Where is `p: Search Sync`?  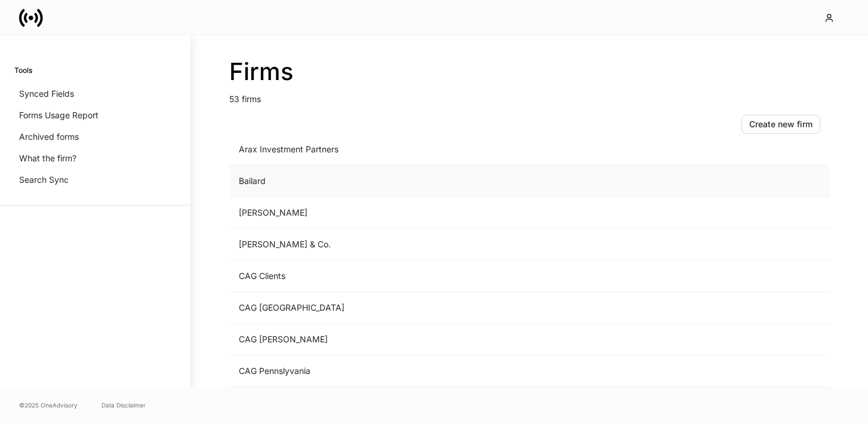
p: Search Sync is located at coordinates (43, 179).